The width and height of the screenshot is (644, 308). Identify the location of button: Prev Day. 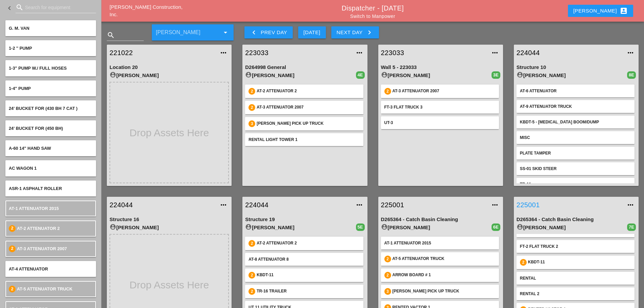
(269, 33).